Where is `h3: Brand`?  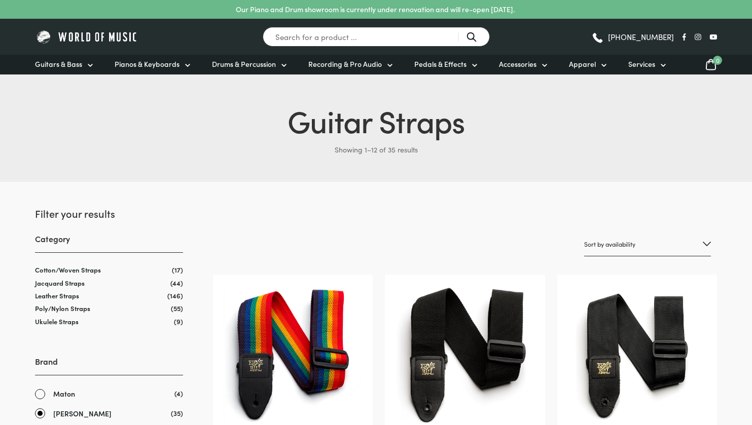 h3: Brand is located at coordinates (109, 366).